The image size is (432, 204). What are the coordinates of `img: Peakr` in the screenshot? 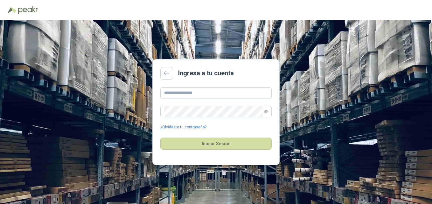 It's located at (28, 10).